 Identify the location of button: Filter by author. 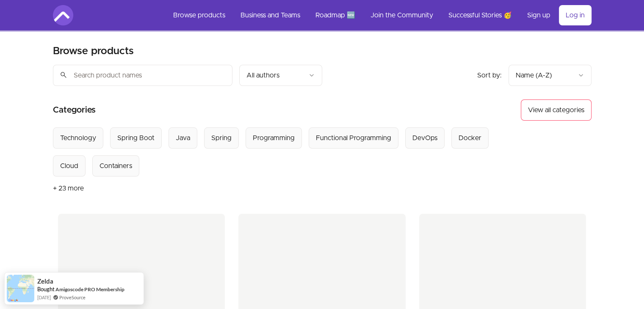
(281, 75).